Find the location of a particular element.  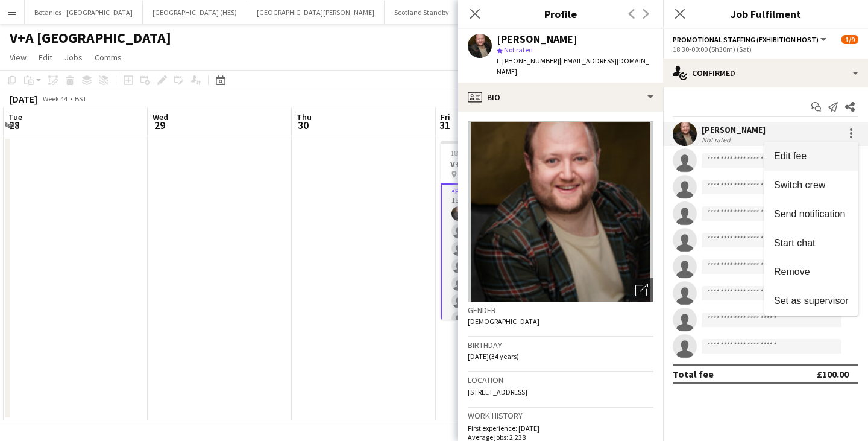

span: Set as supervisor is located at coordinates (811, 300).